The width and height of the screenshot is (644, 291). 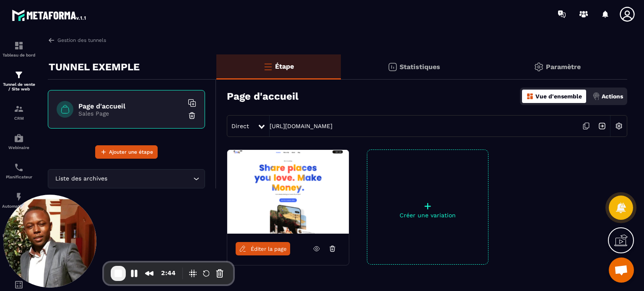 What do you see at coordinates (51, 40) in the screenshot?
I see `img: arrow` at bounding box center [51, 40].